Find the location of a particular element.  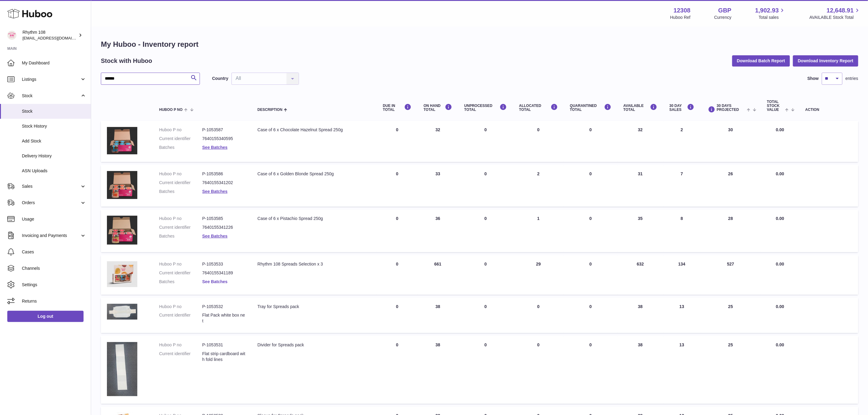

div: DUE IN TOTAL is located at coordinates (397, 108).